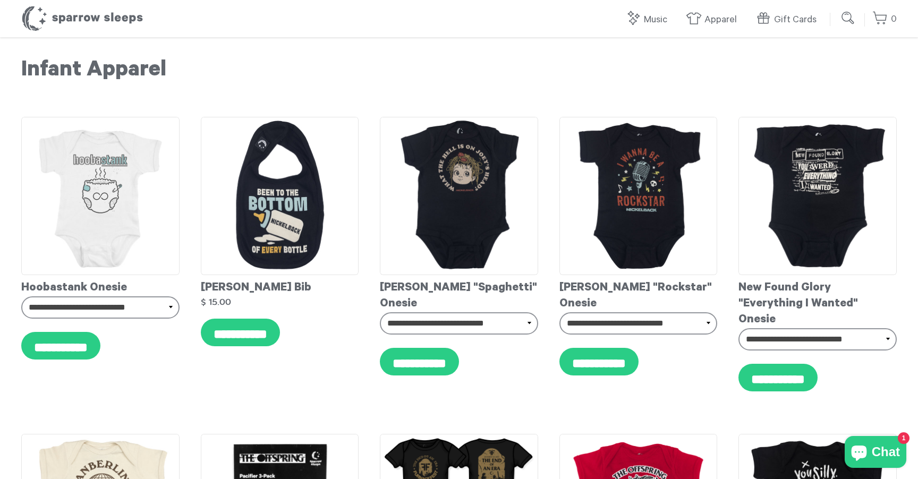  Describe the element at coordinates (100, 286) in the screenshot. I see `div: Hoobastank Onesie` at that location.